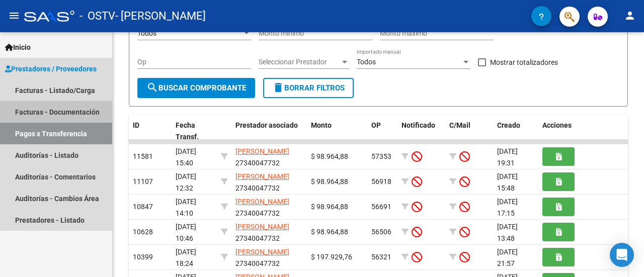 The width and height of the screenshot is (644, 277). I want to click on span: Borrar Filtros, so click(308, 88).